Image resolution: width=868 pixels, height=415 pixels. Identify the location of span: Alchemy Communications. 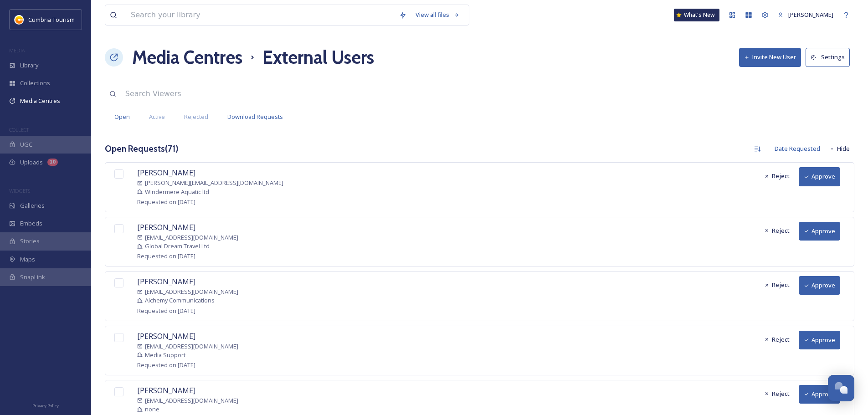
(180, 300).